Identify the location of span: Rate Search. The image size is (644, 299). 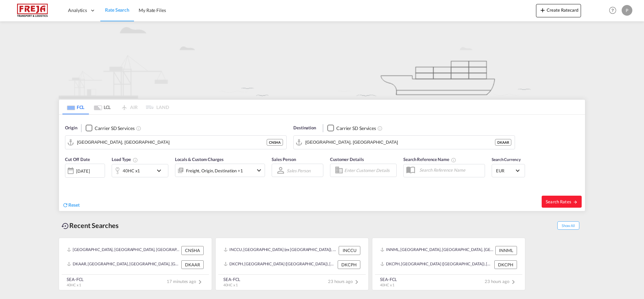
(117, 10).